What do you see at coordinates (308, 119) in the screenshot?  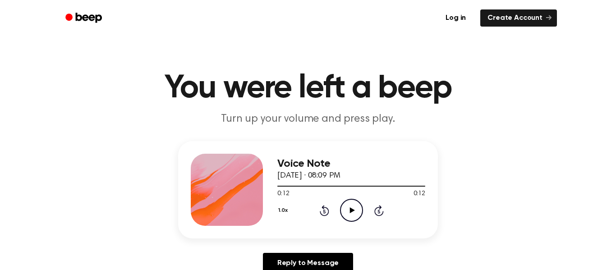 I see `p: Turn up your volume and press play.` at bounding box center [308, 119].